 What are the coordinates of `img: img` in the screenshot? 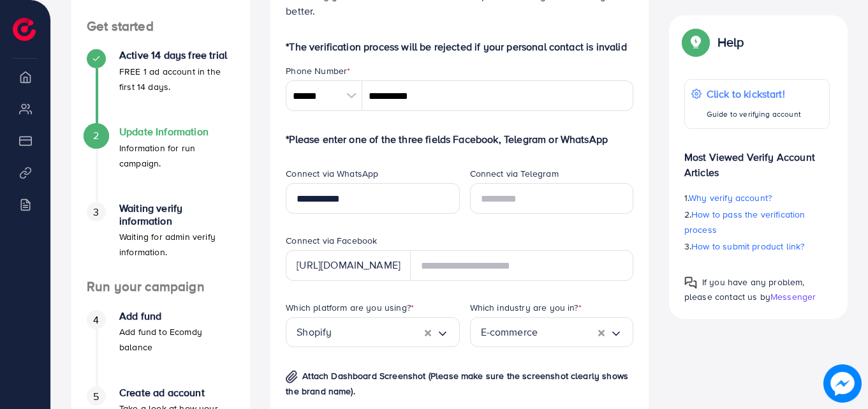 It's located at (291, 376).